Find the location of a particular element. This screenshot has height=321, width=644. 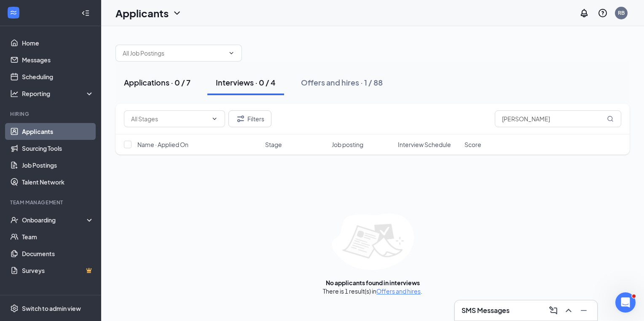

div: Offers and hires · 1 / 88 is located at coordinates (341, 82).